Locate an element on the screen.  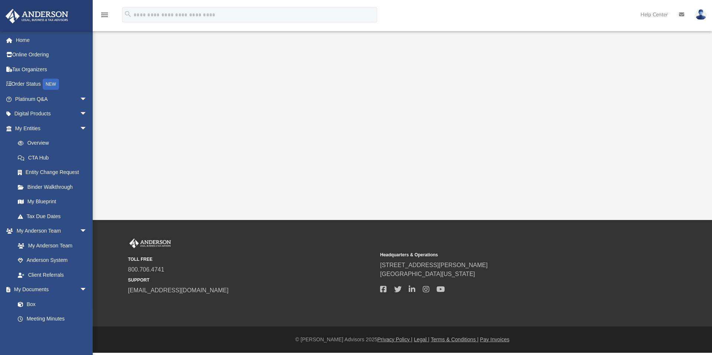
a: Platinum Q&Aarrow_drop_down is located at coordinates (52, 99).